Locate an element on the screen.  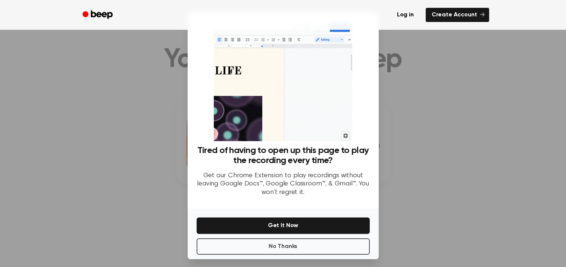
a: Beep is located at coordinates (98, 15).